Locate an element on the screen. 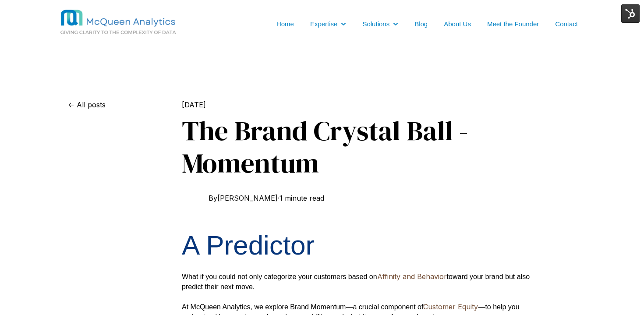 The width and height of the screenshot is (644, 315). a: Customer Equity is located at coordinates (450, 307).